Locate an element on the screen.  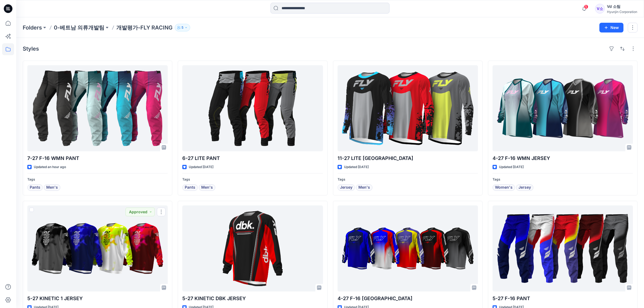
a: 5-27 F-16 PANT is located at coordinates (562, 248).